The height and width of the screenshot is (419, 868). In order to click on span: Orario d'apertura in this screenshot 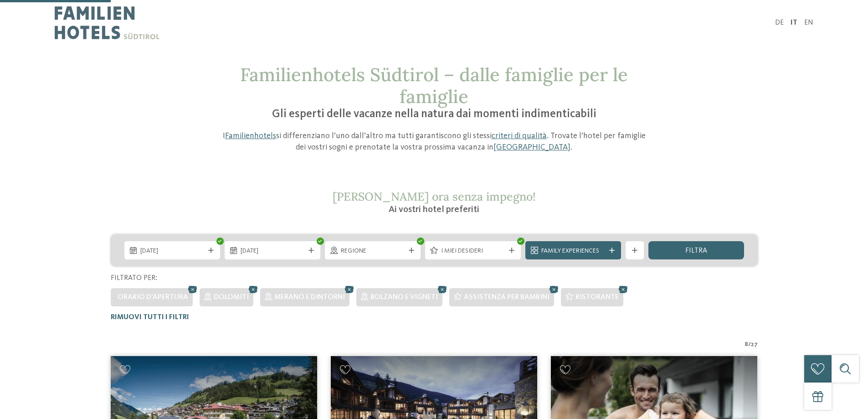, I will do `click(153, 297)`.